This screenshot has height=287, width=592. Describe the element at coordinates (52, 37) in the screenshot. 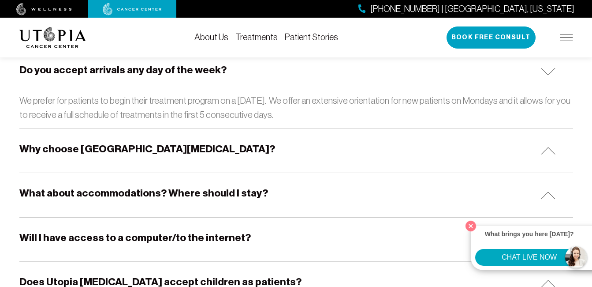

I see `img: logo` at that location.